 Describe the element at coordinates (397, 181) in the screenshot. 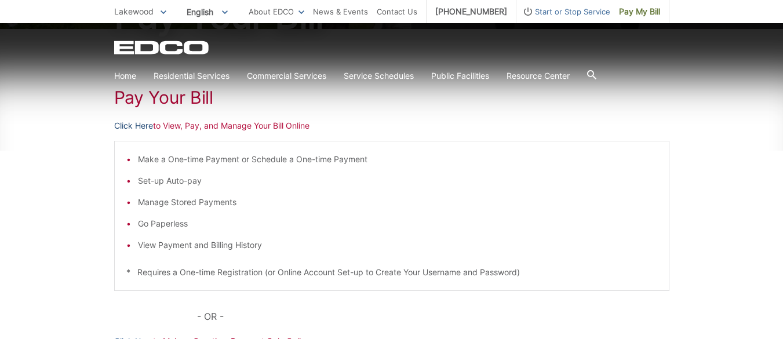

I see `li: Set-up Auto-pay` at that location.